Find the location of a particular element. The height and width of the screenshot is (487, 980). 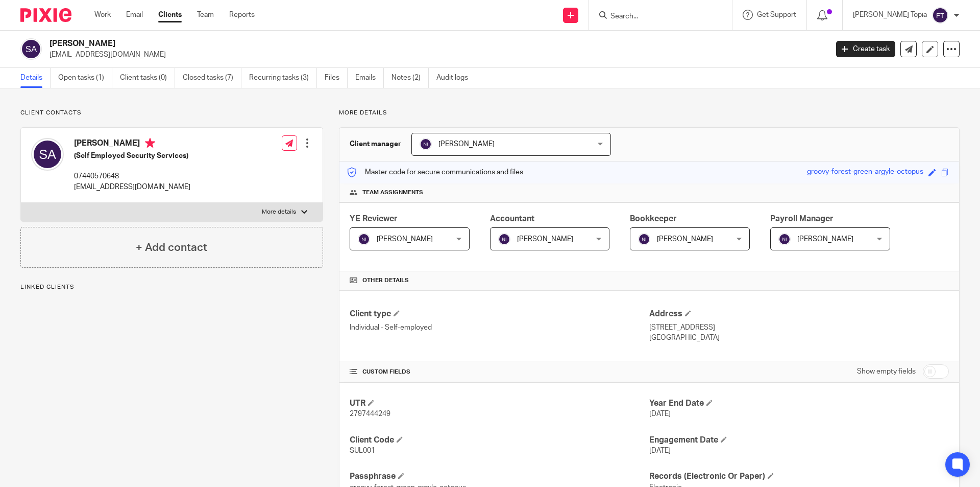

span: Other details is located at coordinates (386, 280).